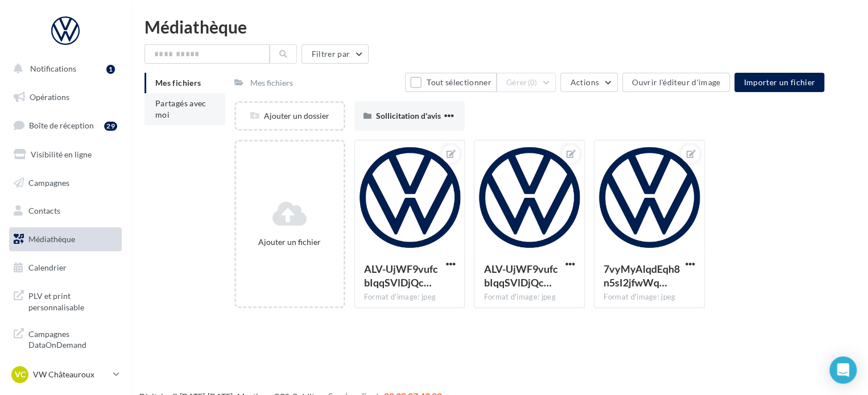 The image size is (868, 395). What do you see at coordinates (49, 182) in the screenshot?
I see `span: Campagnes` at bounding box center [49, 182].